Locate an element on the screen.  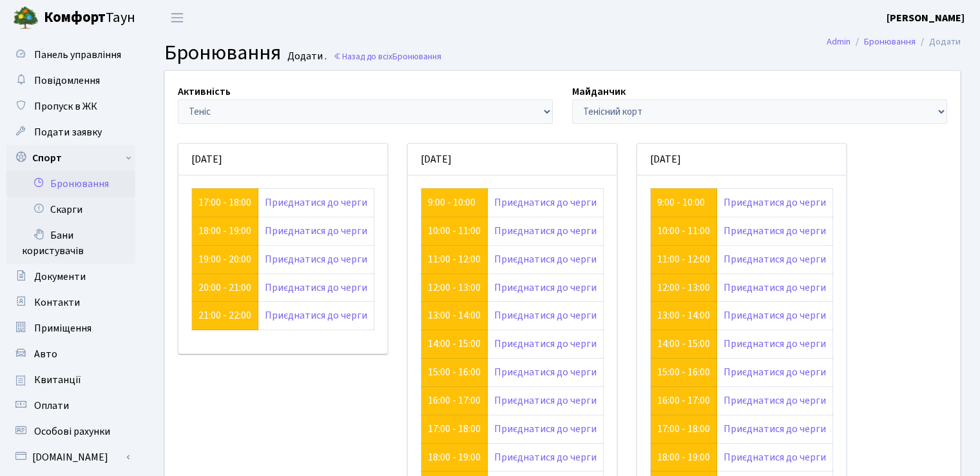
a: Авто is located at coordinates (71, 354).